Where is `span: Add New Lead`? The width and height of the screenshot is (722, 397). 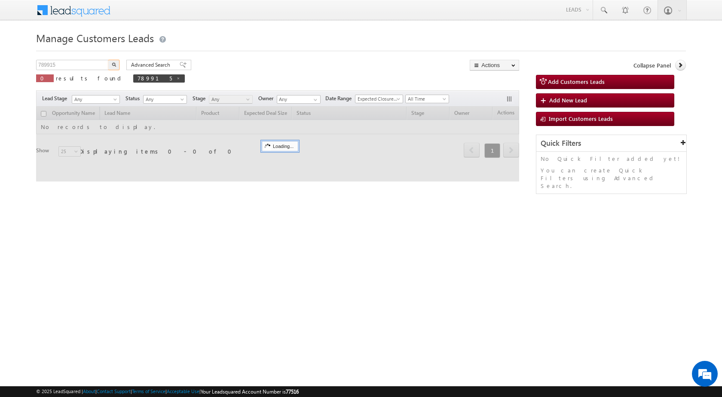 span: Add New Lead is located at coordinates (568, 100).